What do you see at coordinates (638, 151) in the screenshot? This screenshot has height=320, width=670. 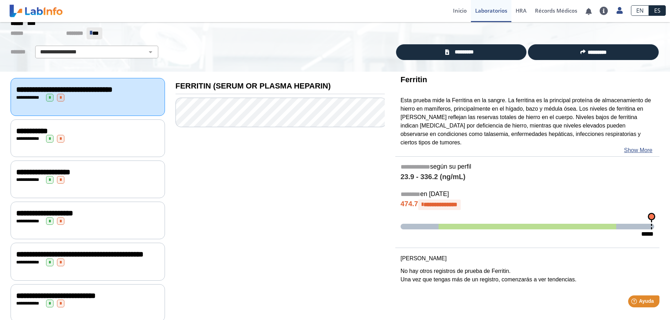 I see `a: Show More` at bounding box center [638, 151].